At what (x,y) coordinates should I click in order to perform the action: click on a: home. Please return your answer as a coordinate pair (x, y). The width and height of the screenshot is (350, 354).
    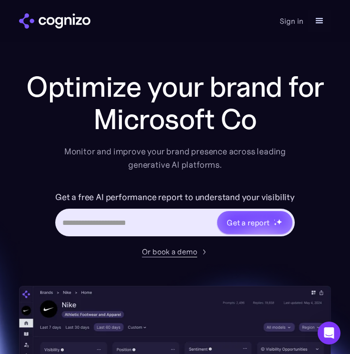
    Looking at the image, I should click on (55, 21).